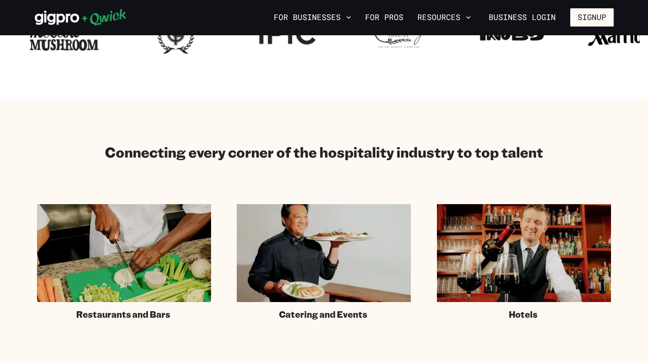 Image resolution: width=648 pixels, height=363 pixels. Describe the element at coordinates (523, 314) in the screenshot. I see `span: Hotels` at that location.